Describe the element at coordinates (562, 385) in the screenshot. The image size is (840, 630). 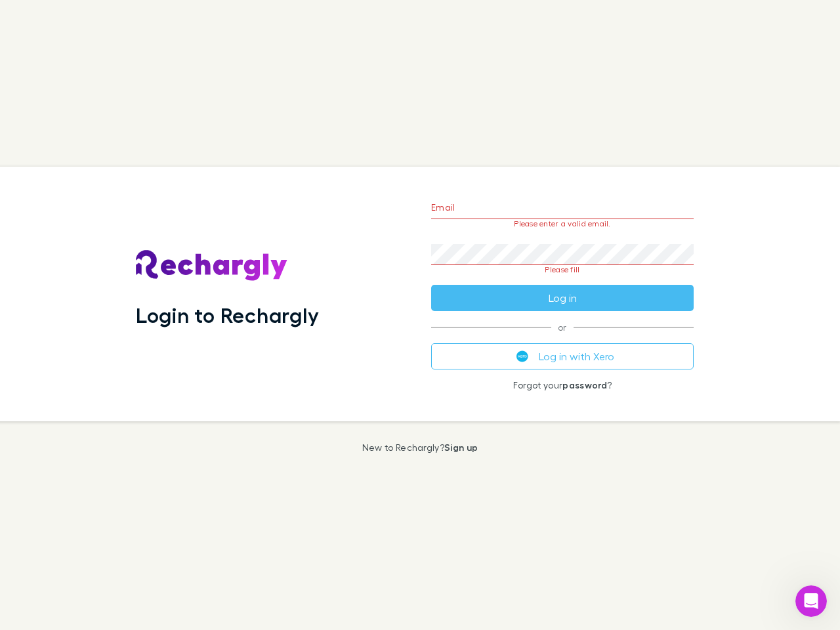
I see `p: Forgot your ?` at that location.